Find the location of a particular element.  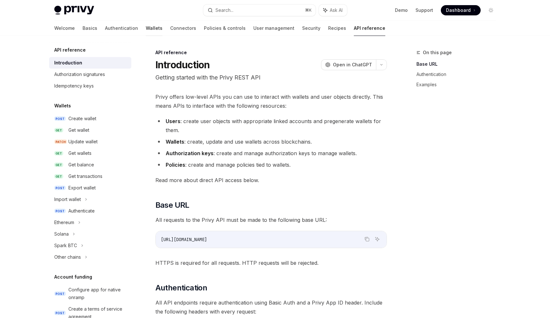

div: Configure app for native onramp is located at coordinates (98, 294).